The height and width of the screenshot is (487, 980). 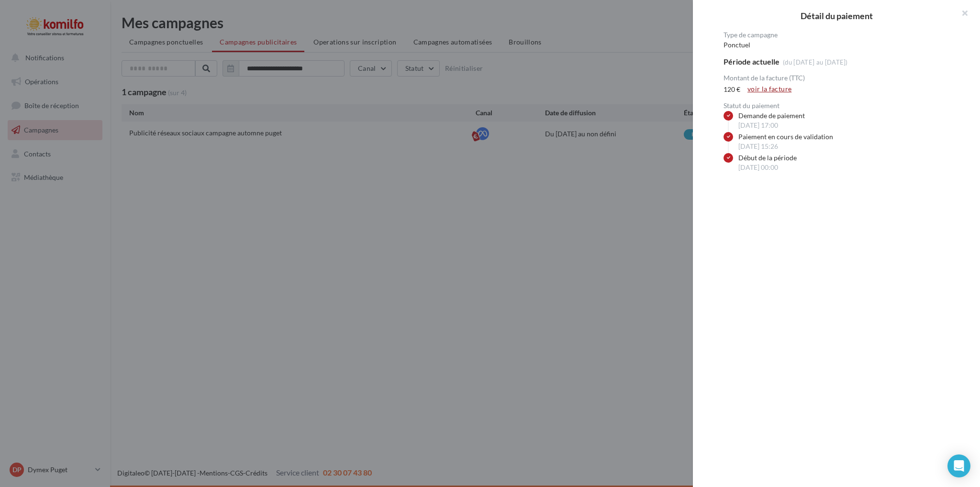 I want to click on div: Ponctuel, so click(x=780, y=45).